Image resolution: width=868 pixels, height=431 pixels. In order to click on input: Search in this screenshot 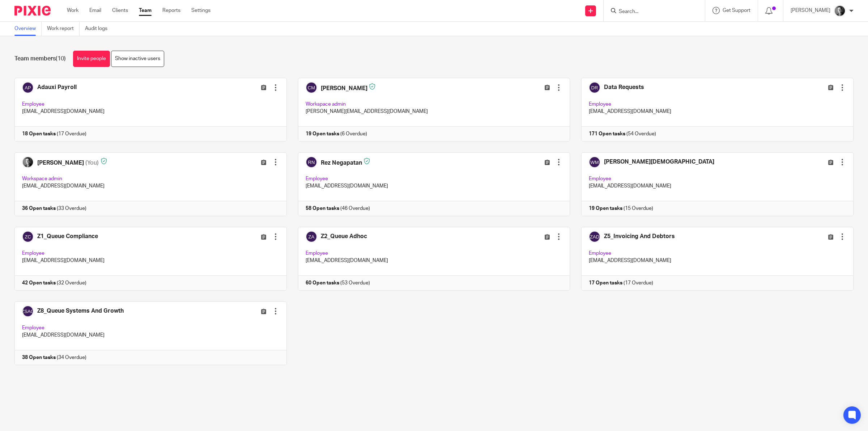, I will do `click(651, 12)`.